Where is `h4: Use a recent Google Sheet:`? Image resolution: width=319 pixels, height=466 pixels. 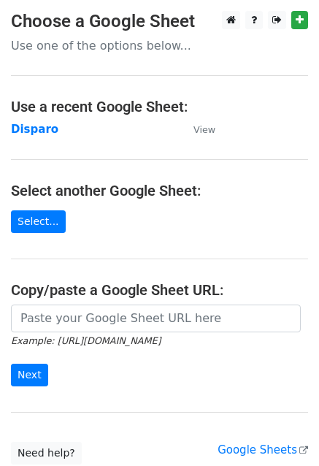
h4: Use a recent Google Sheet: is located at coordinates (159, 107).